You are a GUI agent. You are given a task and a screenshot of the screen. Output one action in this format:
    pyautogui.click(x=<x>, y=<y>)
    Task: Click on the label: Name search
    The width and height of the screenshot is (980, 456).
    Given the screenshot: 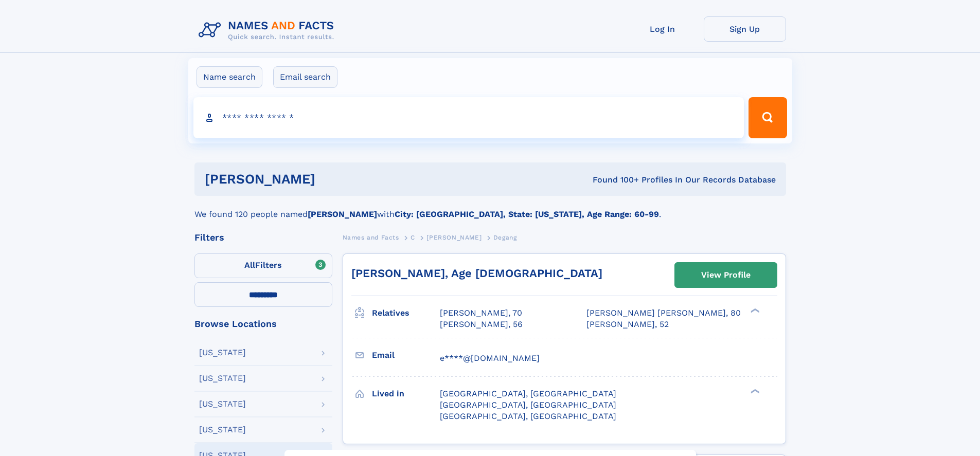 What is the action you would take?
    pyautogui.click(x=229, y=77)
    